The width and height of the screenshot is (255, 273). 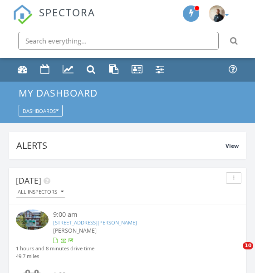 What do you see at coordinates (68, 70) in the screenshot?
I see `a: Metrics` at bounding box center [68, 70].